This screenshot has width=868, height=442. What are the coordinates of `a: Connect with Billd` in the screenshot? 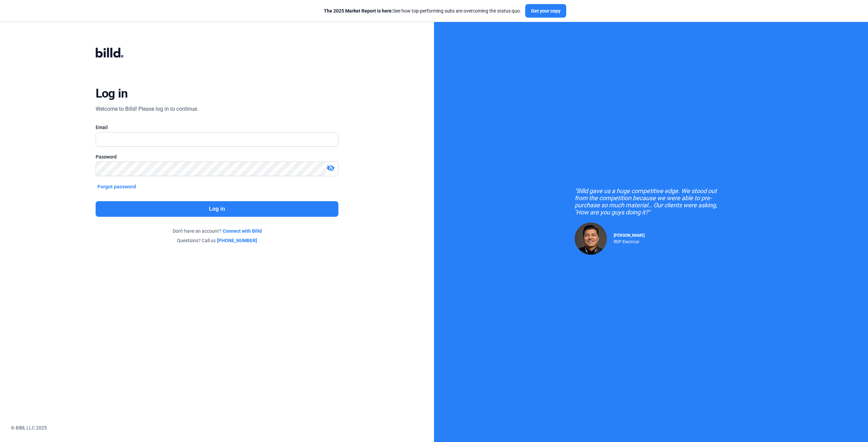 It's located at (242, 231).